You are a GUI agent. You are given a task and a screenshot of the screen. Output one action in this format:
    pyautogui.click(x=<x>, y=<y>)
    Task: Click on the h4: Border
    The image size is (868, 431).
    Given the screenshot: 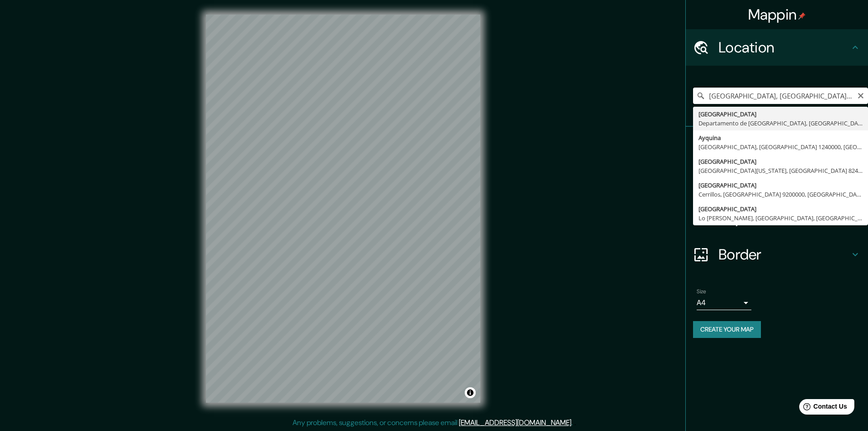 What is the action you would take?
    pyautogui.click(x=784, y=254)
    